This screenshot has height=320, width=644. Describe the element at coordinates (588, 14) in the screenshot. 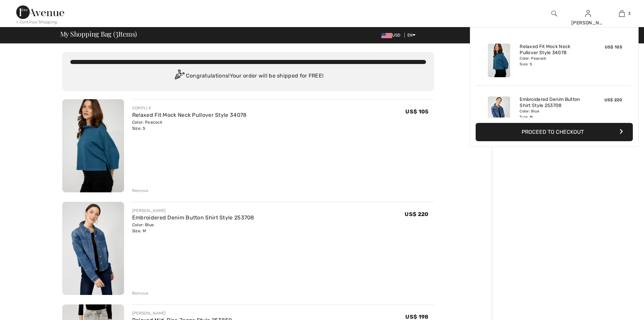

I see `img: My Info` at that location.